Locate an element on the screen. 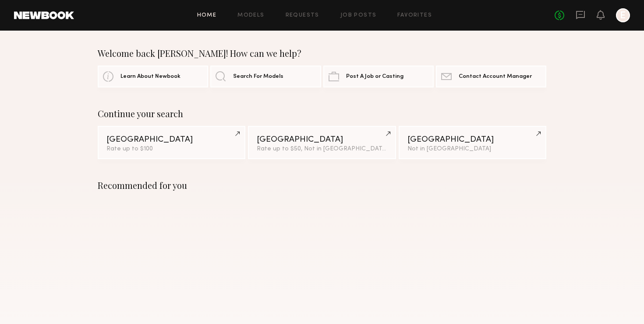 Image resolution: width=644 pixels, height=324 pixels. div: Rate up to $100 is located at coordinates (171, 149).